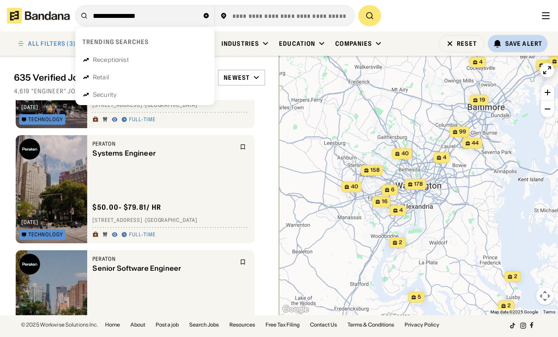  I want to click on span: 6, so click(393, 190).